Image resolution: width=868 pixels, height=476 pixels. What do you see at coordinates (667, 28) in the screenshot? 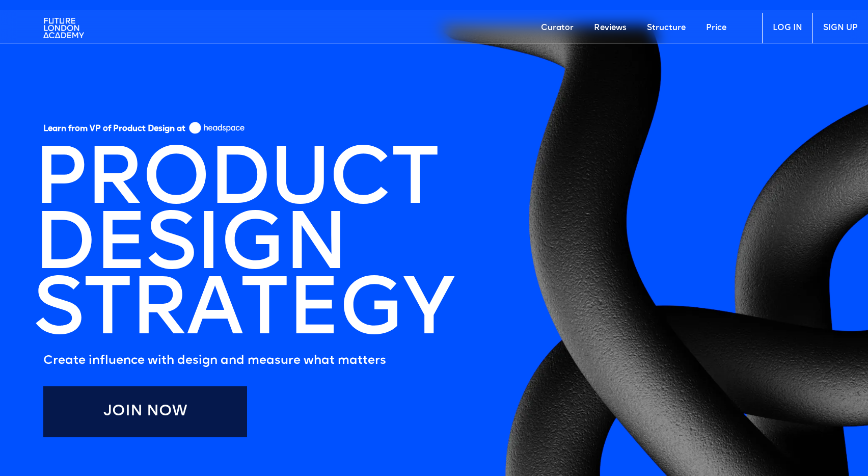
I see `a: Structure` at bounding box center [667, 28].